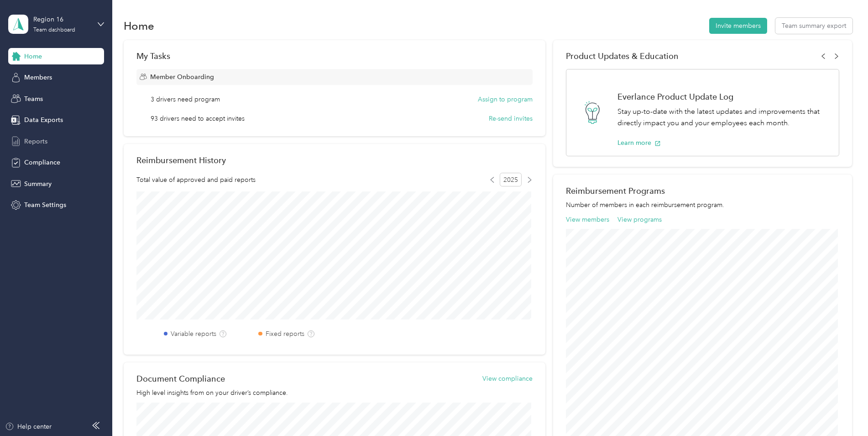 The width and height of the screenshot is (868, 436). What do you see at coordinates (139, 25) in the screenshot?
I see `h1: Home` at bounding box center [139, 25].